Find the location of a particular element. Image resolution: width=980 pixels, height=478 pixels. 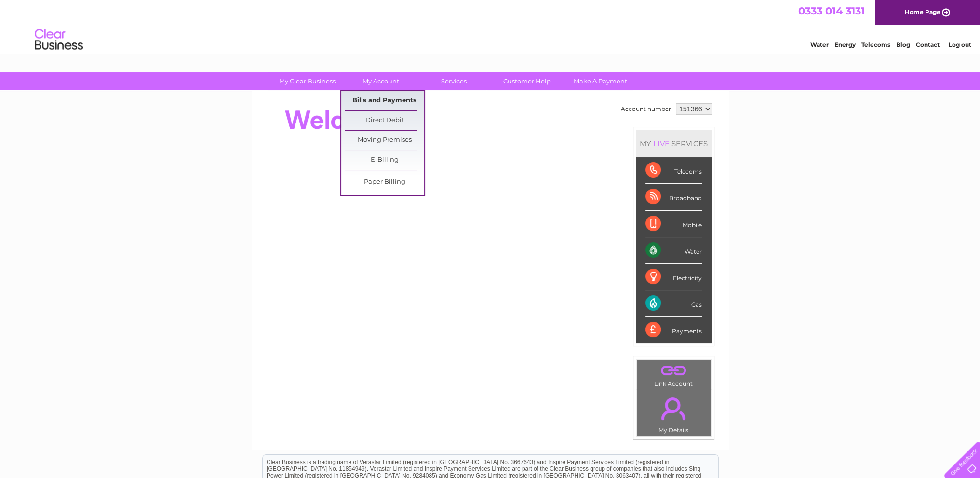

a: Services is located at coordinates (454, 81).